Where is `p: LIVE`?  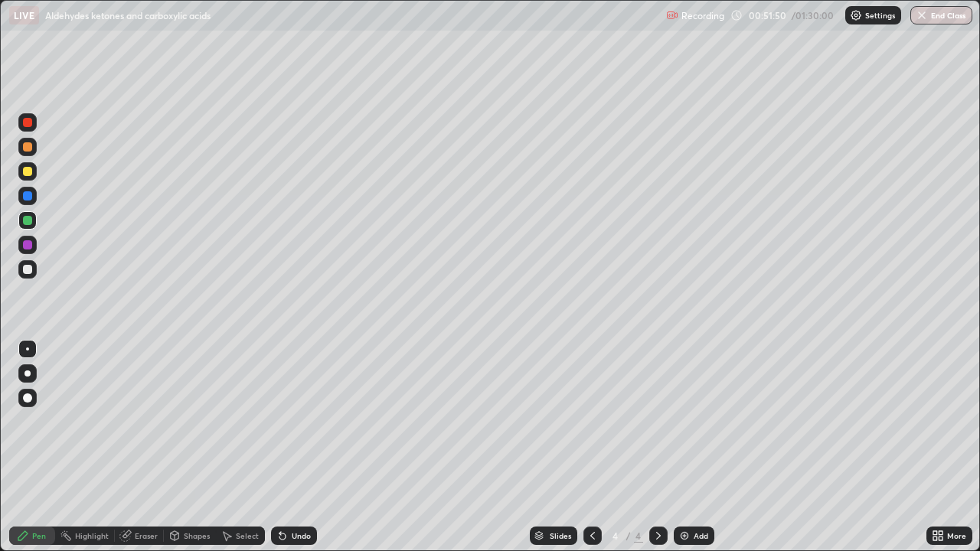 p: LIVE is located at coordinates (24, 15).